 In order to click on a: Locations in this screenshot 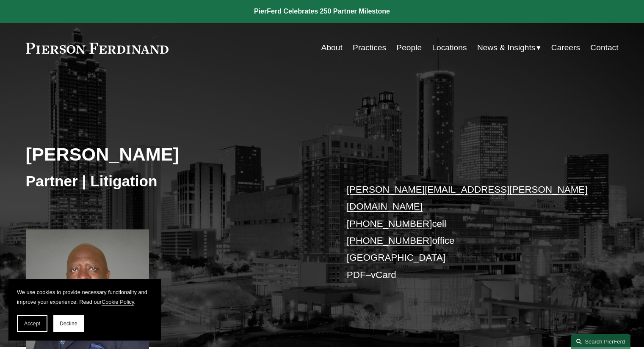, I will do `click(449, 48)`.